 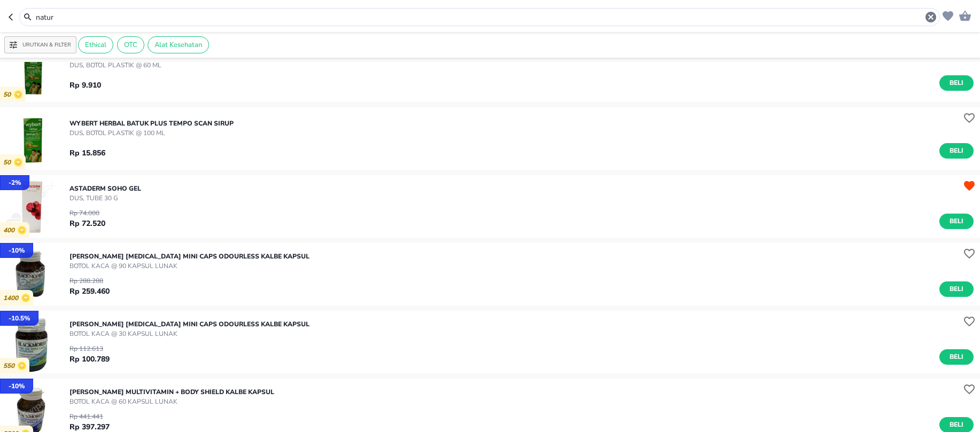 What do you see at coordinates (105, 189) in the screenshot?
I see `p: ASTADERM Soho GEL` at bounding box center [105, 189].